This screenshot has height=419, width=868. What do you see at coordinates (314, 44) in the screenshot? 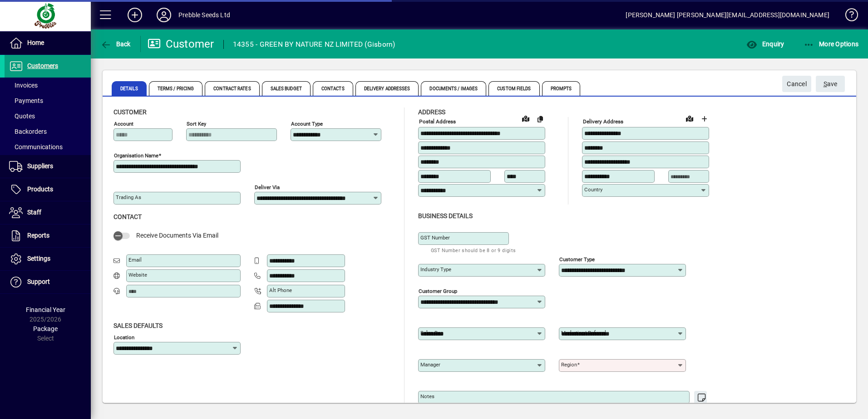
I see `div: 14355 - GREEN BY NATURE NZ LIMITED (Gisborn)` at bounding box center [314, 44].